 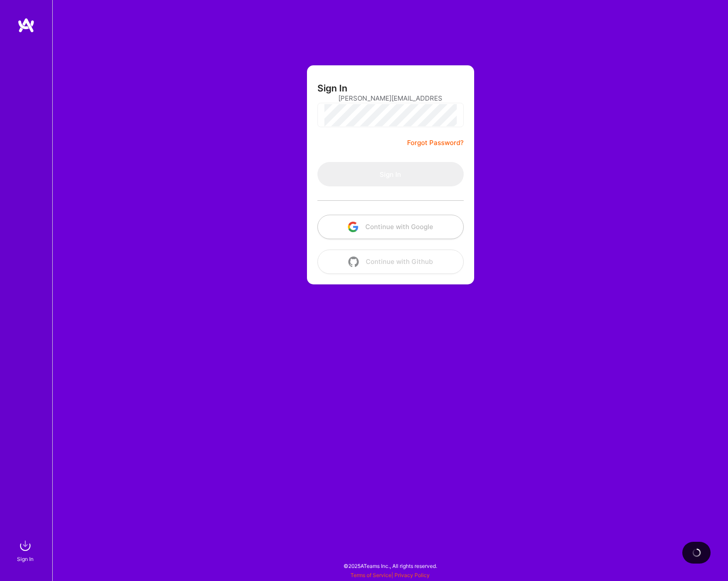 I want to click on button: Continue with Github, so click(x=390, y=262).